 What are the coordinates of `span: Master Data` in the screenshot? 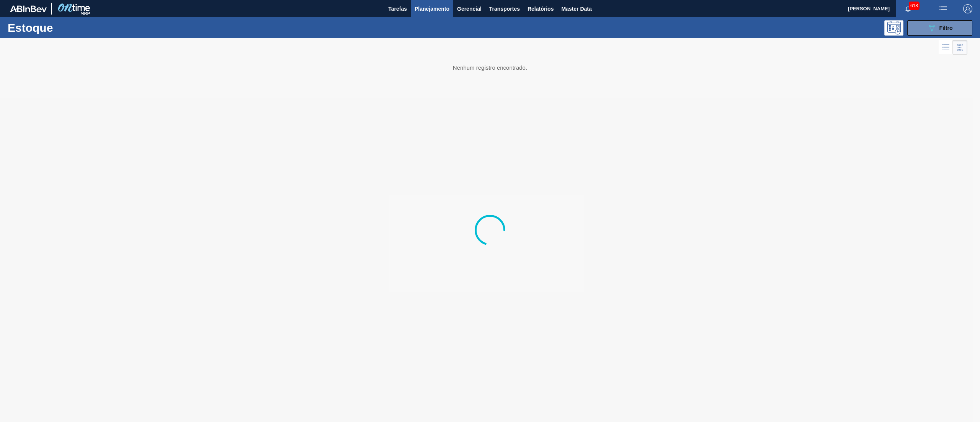 It's located at (576, 9).